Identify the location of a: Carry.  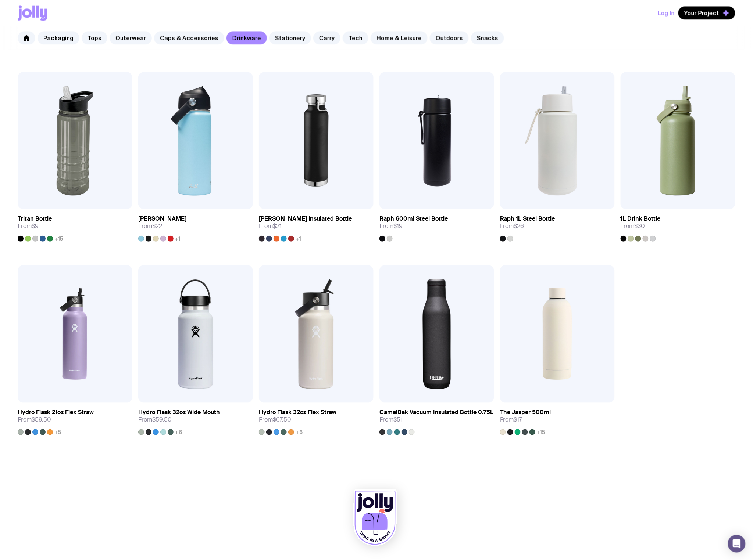
(327, 38).